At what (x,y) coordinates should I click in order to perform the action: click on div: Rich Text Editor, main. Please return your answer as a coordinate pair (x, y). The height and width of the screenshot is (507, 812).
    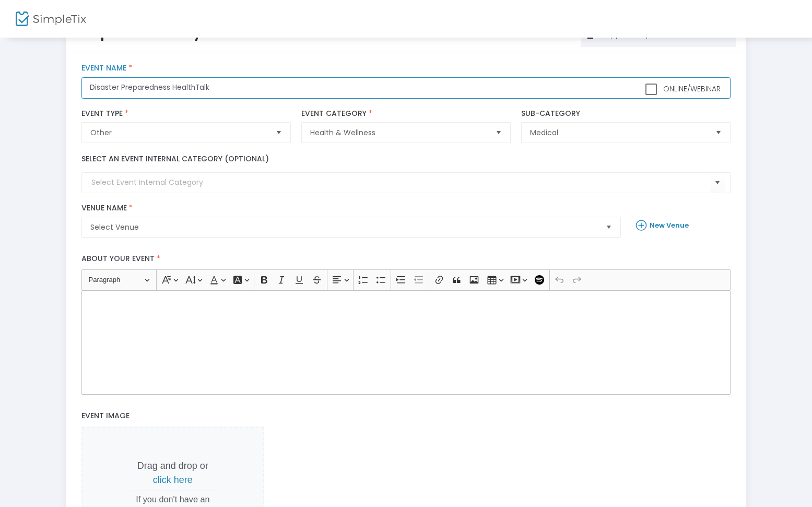
    Looking at the image, I should click on (406, 343).